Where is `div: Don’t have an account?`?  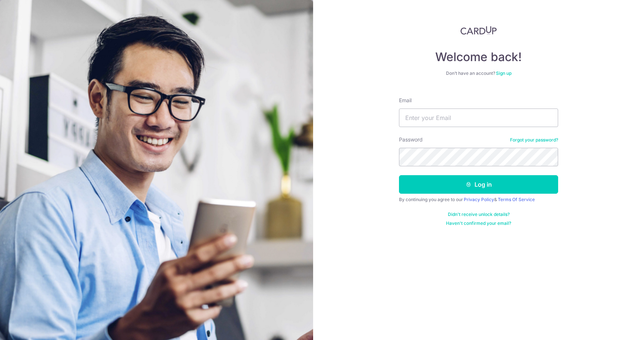 div: Don’t have an account? is located at coordinates (478, 74).